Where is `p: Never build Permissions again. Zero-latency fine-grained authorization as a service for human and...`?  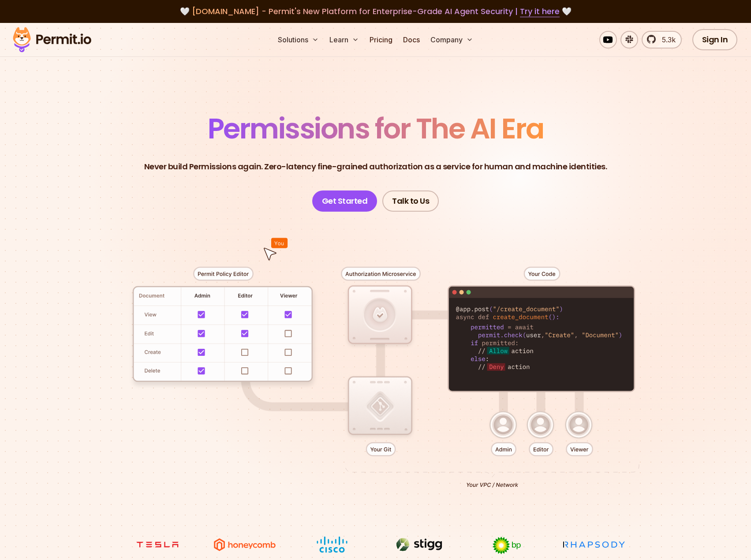 p: Never build Permissions again. Zero-latency fine-grained authorization as a service for human and... is located at coordinates (376, 167).